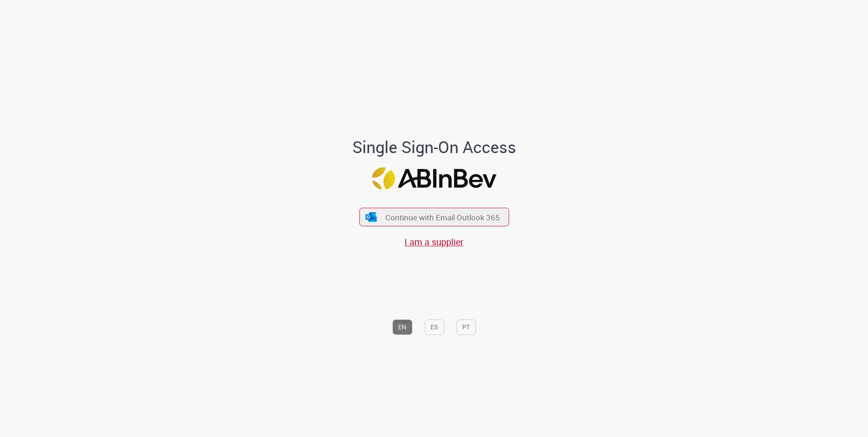  What do you see at coordinates (402, 327) in the screenshot?
I see `button: EN` at bounding box center [402, 327].